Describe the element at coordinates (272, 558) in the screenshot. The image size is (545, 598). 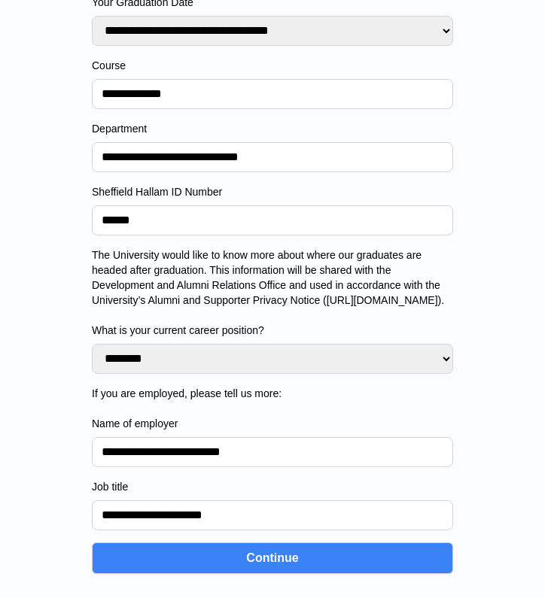
I see `button: Continue` at that location.